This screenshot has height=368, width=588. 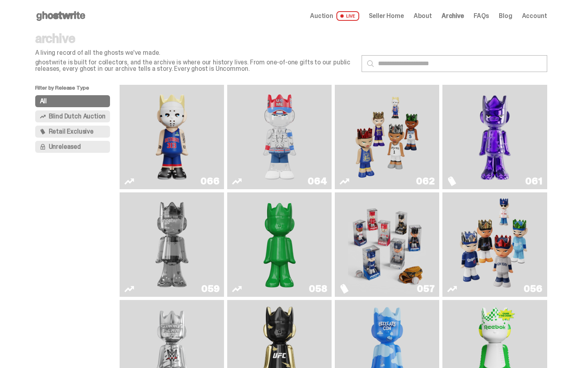 I want to click on button: Retail Exclusive, so click(x=73, y=132).